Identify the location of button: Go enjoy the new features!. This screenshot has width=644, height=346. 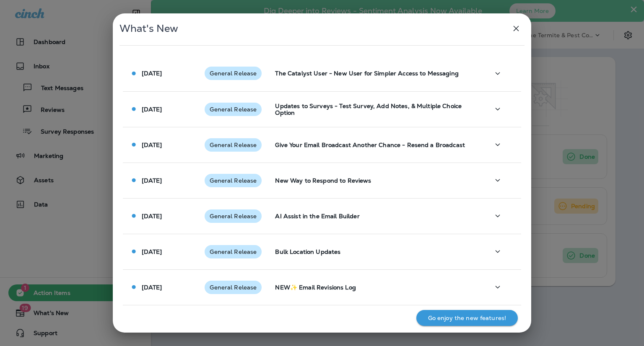
(467, 318).